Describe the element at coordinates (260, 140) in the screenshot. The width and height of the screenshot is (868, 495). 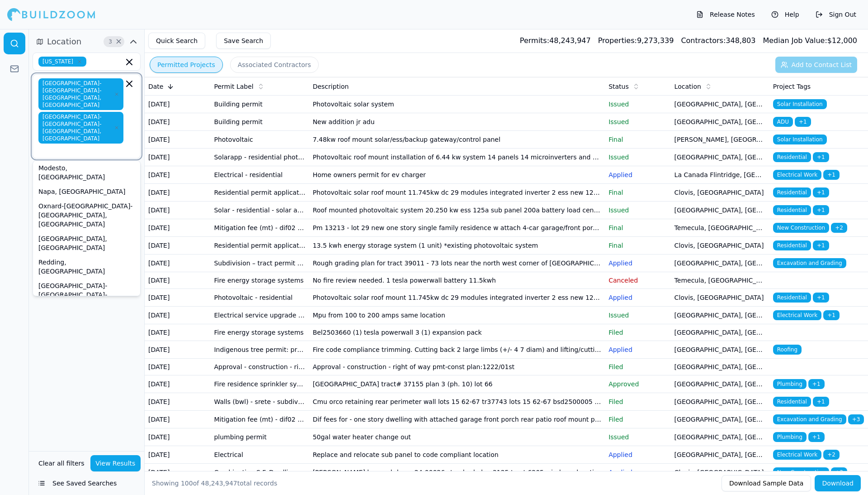
I see `td: Photovoltaic` at that location.